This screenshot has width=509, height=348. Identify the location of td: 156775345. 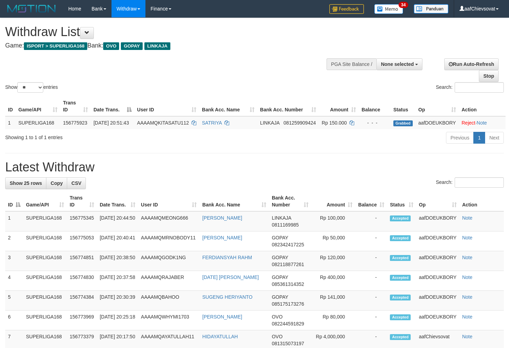
(82, 221).